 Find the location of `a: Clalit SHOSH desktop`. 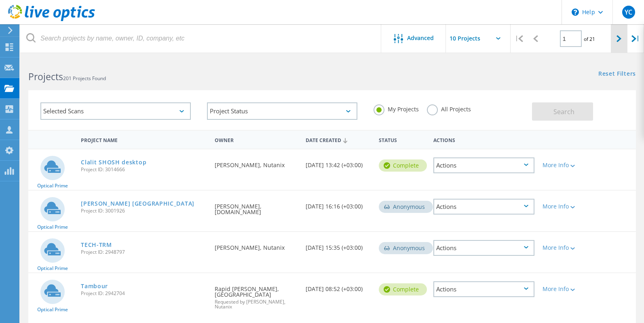

a: Clalit SHOSH desktop is located at coordinates (114, 162).